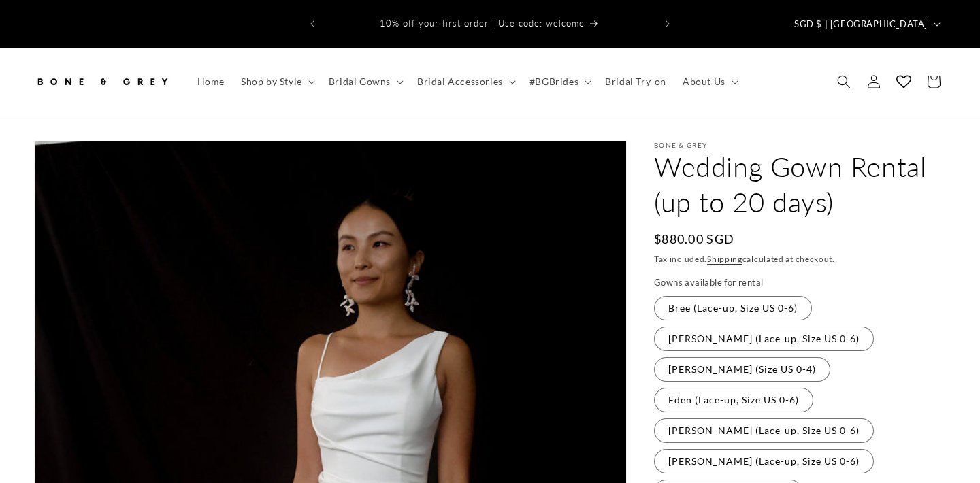  I want to click on span: 10% off your first order | Use code: welcome, so click(482, 23).